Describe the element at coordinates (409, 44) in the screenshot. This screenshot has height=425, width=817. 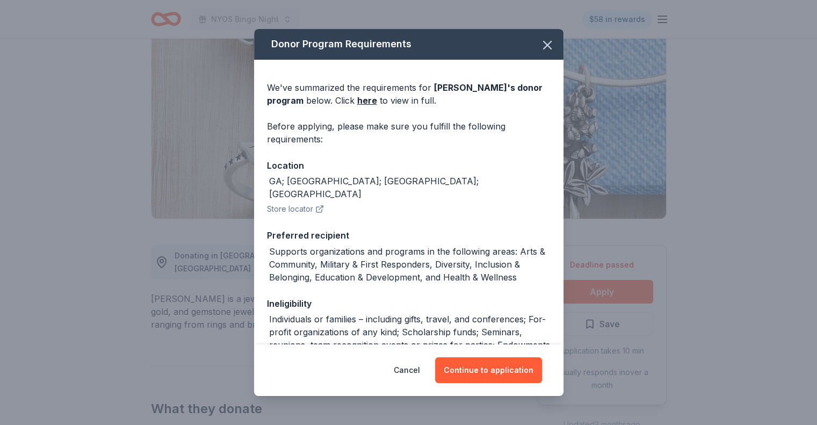
I see `div: Donor Program Requirements` at that location.